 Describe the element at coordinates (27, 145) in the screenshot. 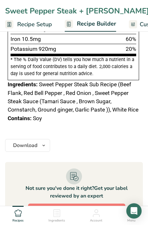

I see `button: Download` at that location.